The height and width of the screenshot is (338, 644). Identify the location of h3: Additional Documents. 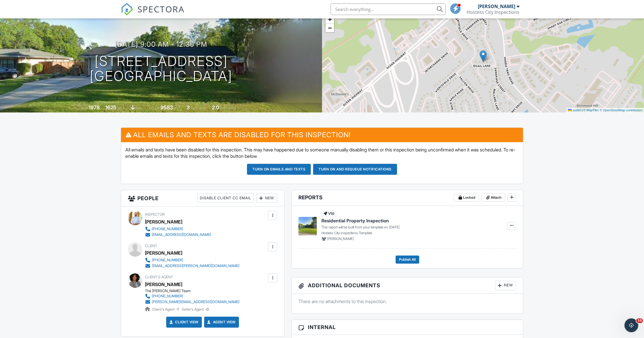
(407, 285).